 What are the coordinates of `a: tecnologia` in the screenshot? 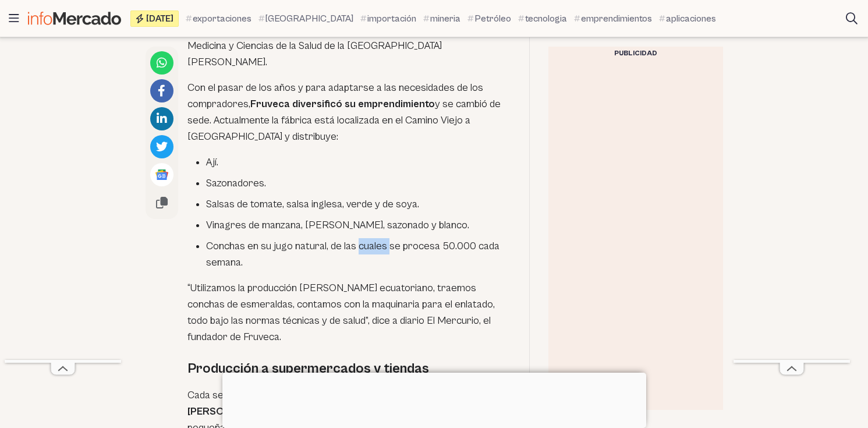 It's located at (542, 19).